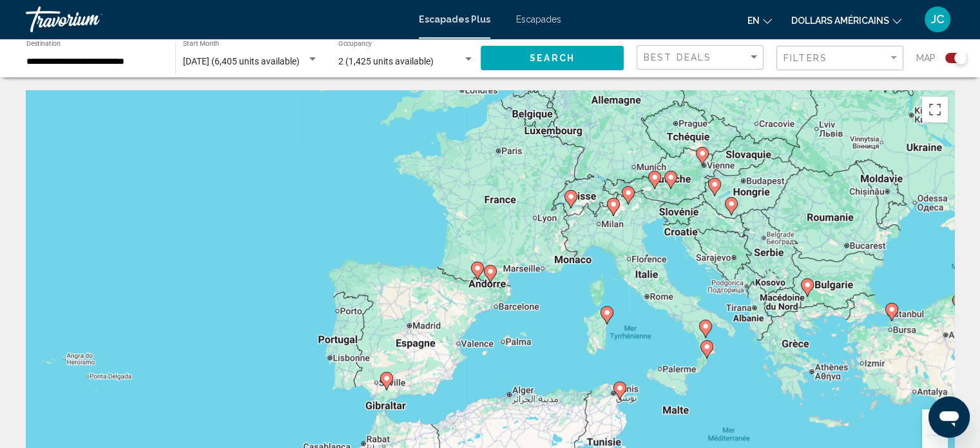 The image size is (980, 448). Describe the element at coordinates (216, 19) in the screenshot. I see `a: Travorium` at that location.